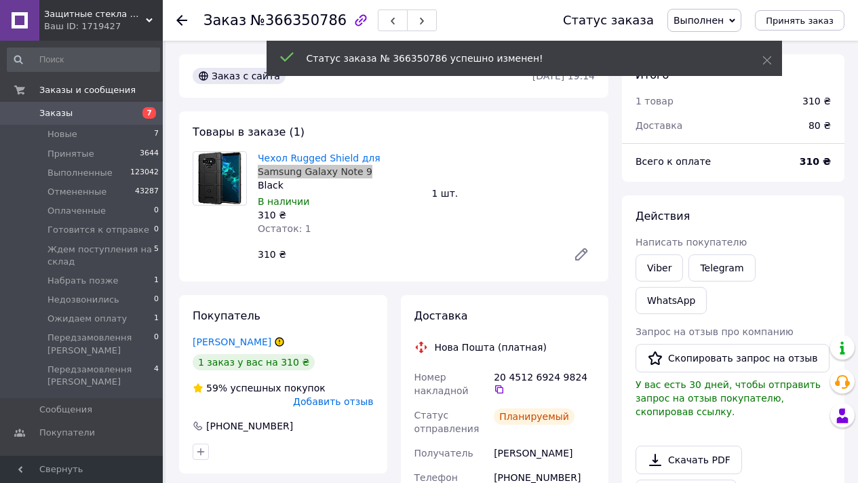 The width and height of the screenshot is (858, 483). I want to click on span: Получатель, so click(443, 453).